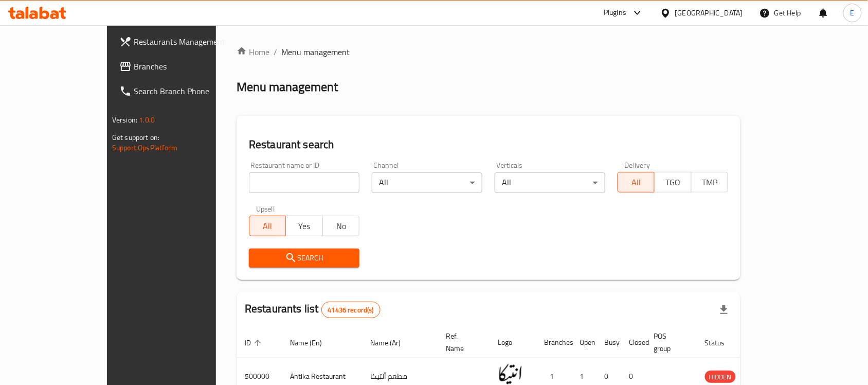 The width and height of the screenshot is (868, 385). I want to click on span: Yes, so click(304, 226).